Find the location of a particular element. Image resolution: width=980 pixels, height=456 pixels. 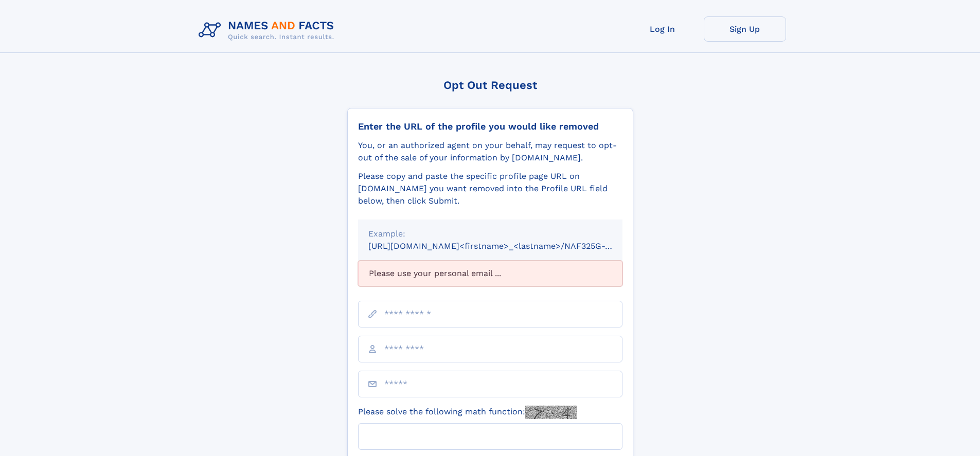

div: Enter the URL of the profile you would like removed is located at coordinates (490, 126).